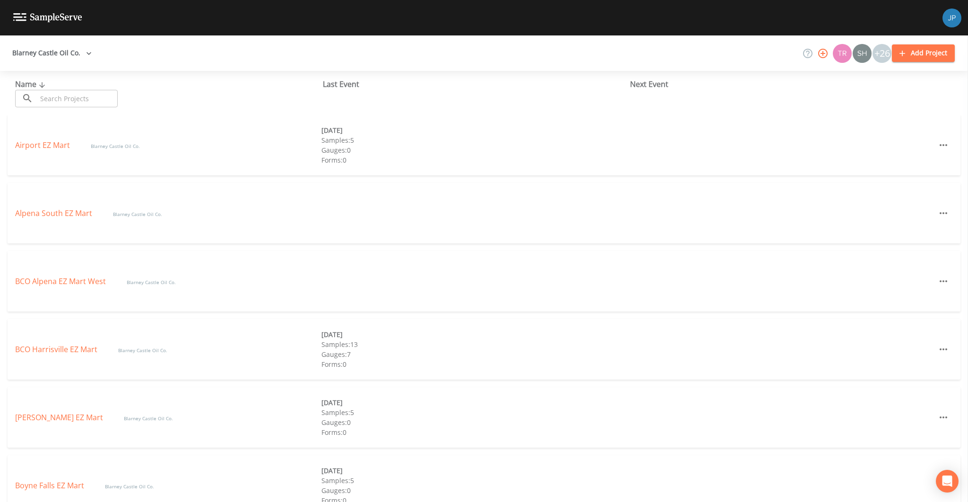  What do you see at coordinates (475, 354) in the screenshot?
I see `div: Gauges: 7` at bounding box center [475, 354].